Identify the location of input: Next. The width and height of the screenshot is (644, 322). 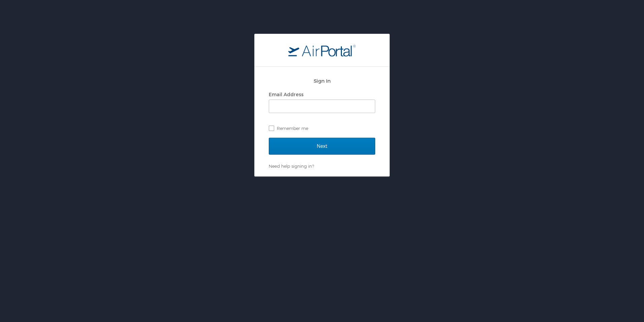
(322, 146).